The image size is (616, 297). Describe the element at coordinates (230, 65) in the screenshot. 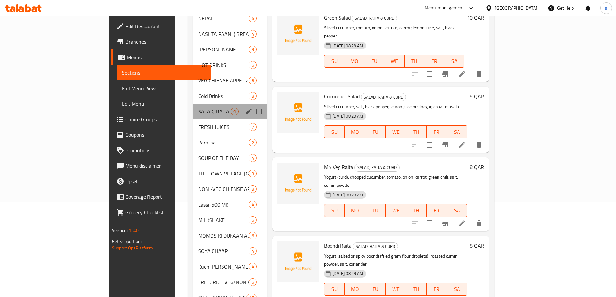

I see `div: HOT DRINKS6` at that location.